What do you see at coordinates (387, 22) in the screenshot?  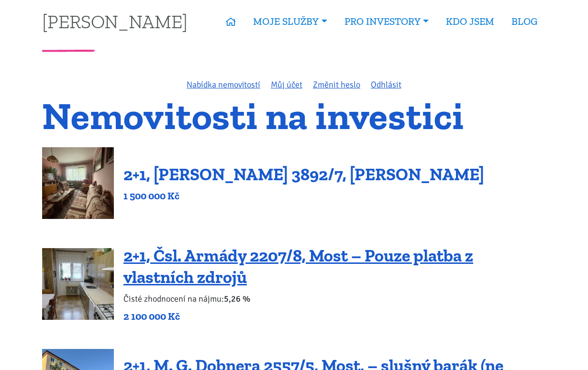 I see `a: PRO INVESTORY` at bounding box center [387, 22].